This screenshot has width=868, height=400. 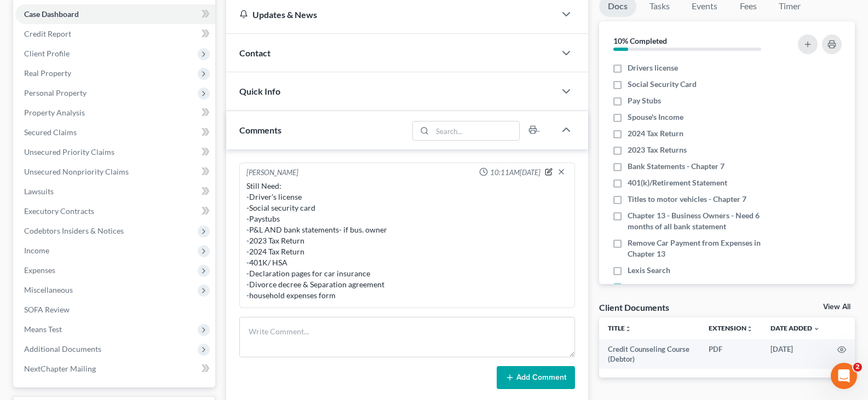 What do you see at coordinates (42, 329) in the screenshot?
I see `span: Means Test` at bounding box center [42, 329].